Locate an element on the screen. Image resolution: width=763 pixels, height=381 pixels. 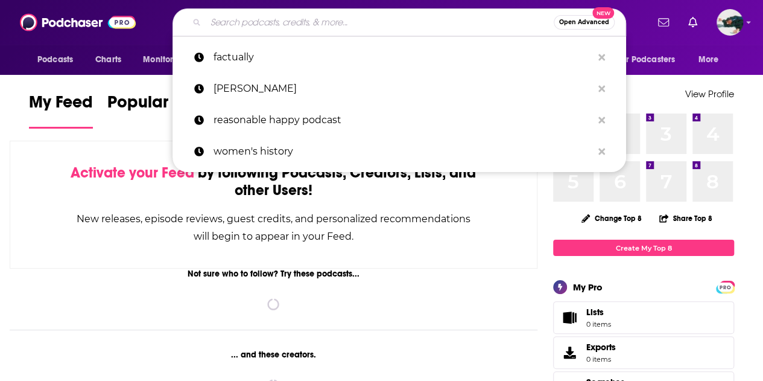
span: Podcasts is located at coordinates (55, 60).